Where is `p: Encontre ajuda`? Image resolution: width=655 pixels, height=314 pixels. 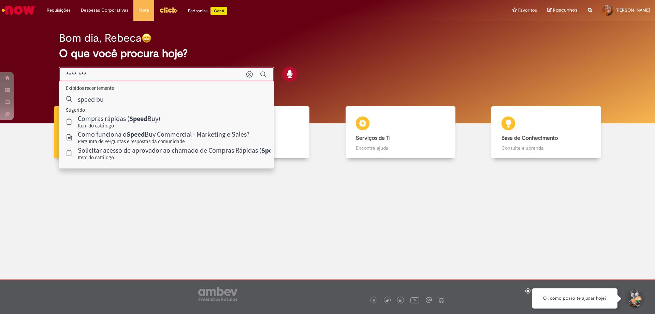 p: Encontre ajuda is located at coordinates (401, 148).